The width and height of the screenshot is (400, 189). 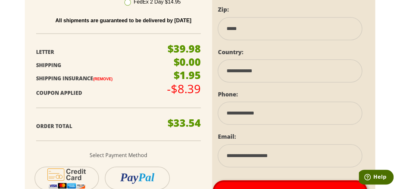 What do you see at coordinates (104, 78) in the screenshot?
I see `p: Shipping Insurance` at bounding box center [104, 78].